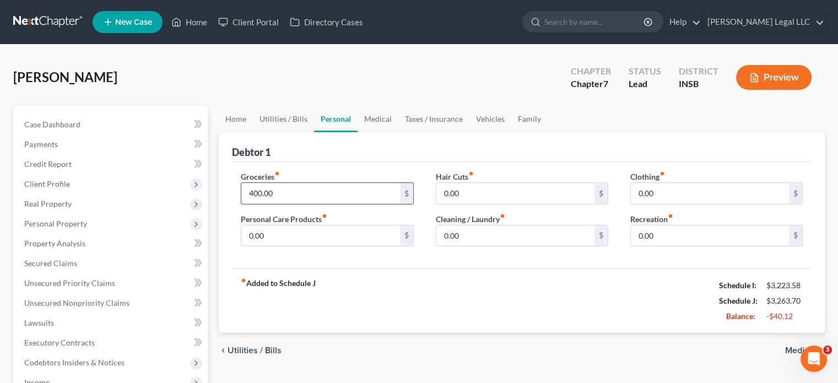  What do you see at coordinates (56, 223) in the screenshot?
I see `span: Personal Property` at bounding box center [56, 223].